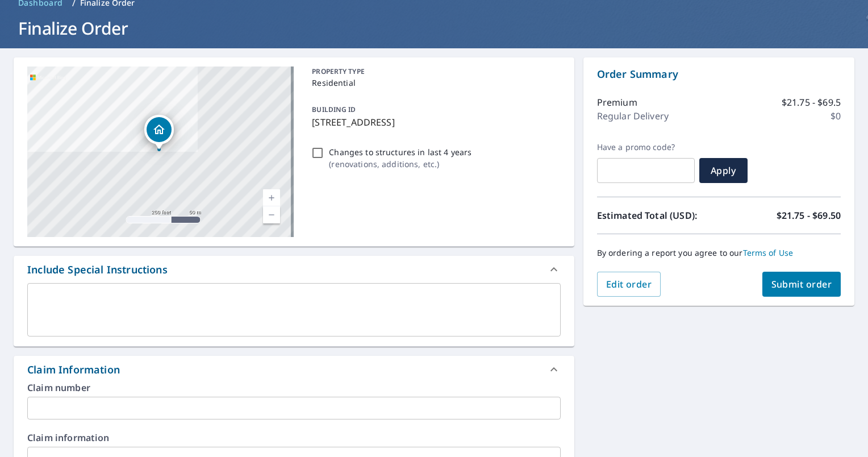  What do you see at coordinates (159, 132) in the screenshot?
I see `div: Dropped pin, building 1, Residential property, 2519 13th Ave Canyon, TX 79015` at bounding box center [159, 132].